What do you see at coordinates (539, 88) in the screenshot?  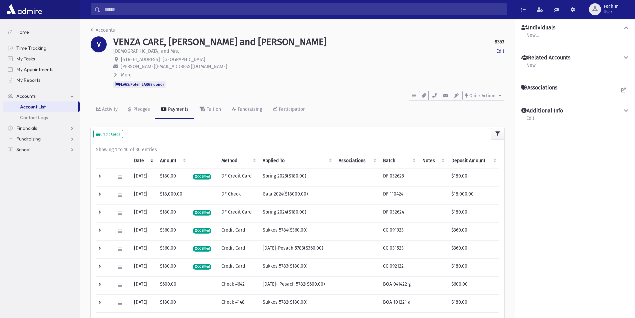 I see `h4: Associations` at bounding box center [539, 88].